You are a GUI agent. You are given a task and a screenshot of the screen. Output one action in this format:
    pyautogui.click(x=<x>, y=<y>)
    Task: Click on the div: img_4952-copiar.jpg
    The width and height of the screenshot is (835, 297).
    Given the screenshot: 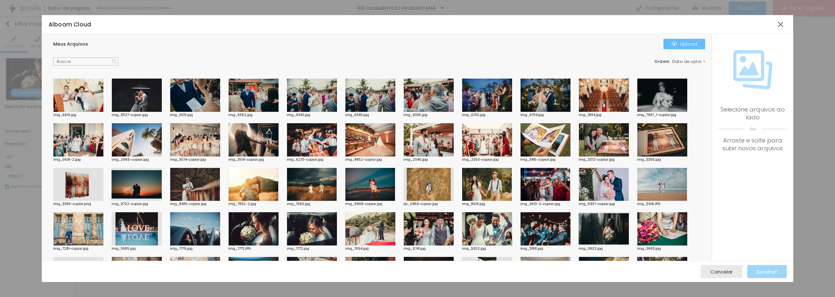 What is the action you would take?
    pyautogui.click(x=370, y=160)
    